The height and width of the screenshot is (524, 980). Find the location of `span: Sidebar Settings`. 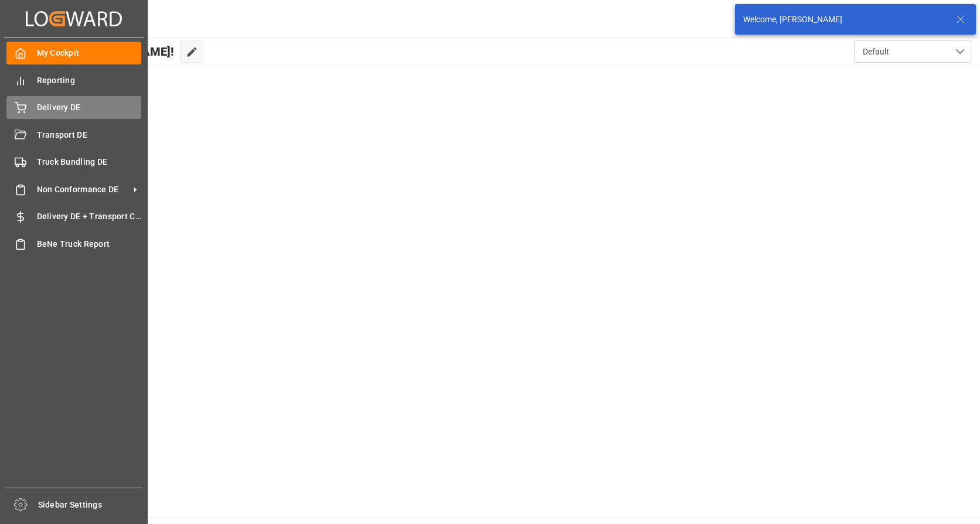

span: Sidebar Settings is located at coordinates (90, 505).